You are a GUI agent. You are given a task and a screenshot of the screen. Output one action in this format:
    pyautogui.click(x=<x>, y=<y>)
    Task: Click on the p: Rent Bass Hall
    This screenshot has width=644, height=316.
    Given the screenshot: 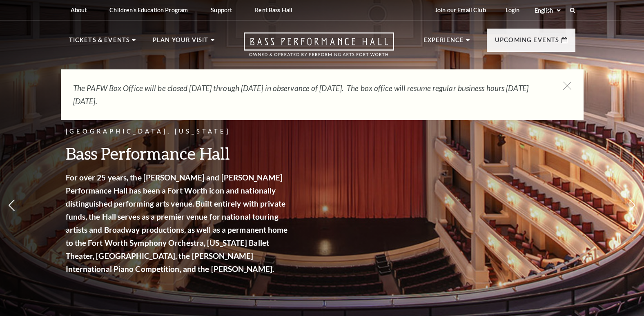 What is the action you would take?
    pyautogui.click(x=274, y=10)
    